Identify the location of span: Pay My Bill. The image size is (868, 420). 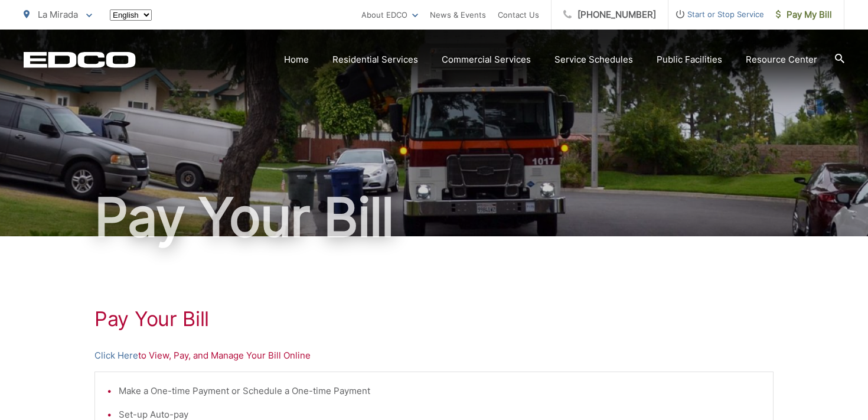
(803, 15).